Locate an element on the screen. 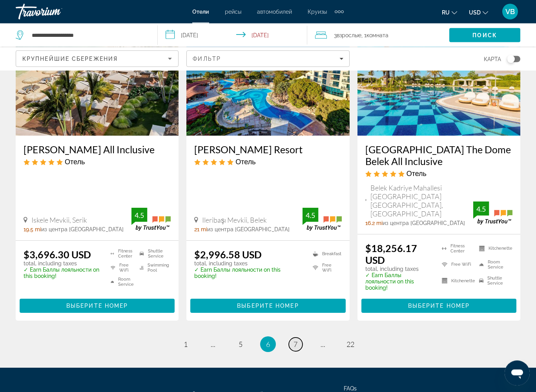 The image size is (536, 392). span: автомобилей is located at coordinates (274, 12).